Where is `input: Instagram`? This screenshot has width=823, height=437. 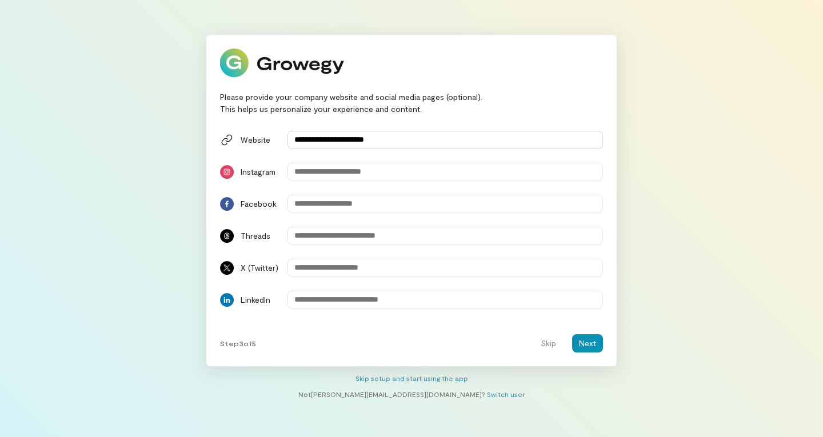
input: Instagram is located at coordinates (445, 172).